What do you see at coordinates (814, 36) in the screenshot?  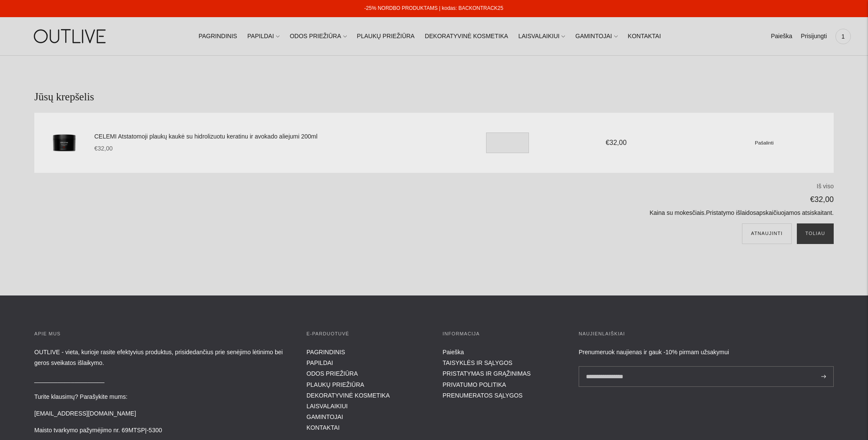 I see `a: Prisijungti` at bounding box center [814, 36].